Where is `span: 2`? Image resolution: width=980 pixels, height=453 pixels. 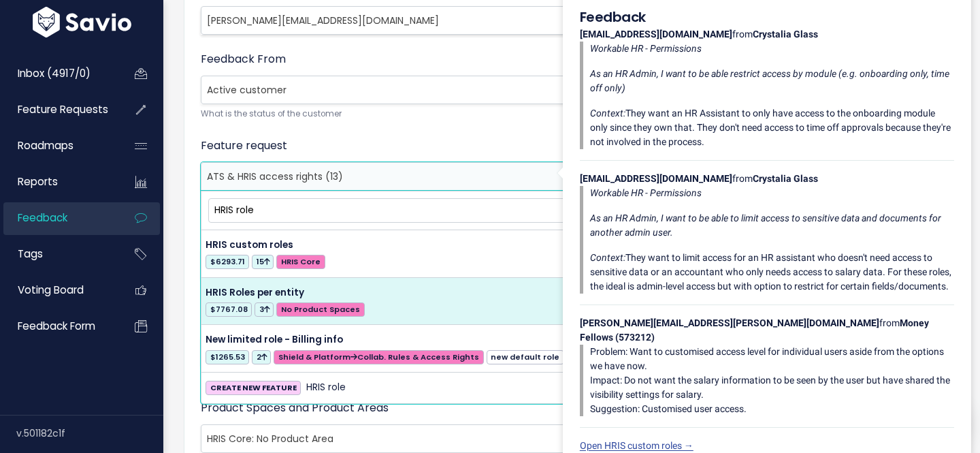 span: 2 is located at coordinates (261, 357).